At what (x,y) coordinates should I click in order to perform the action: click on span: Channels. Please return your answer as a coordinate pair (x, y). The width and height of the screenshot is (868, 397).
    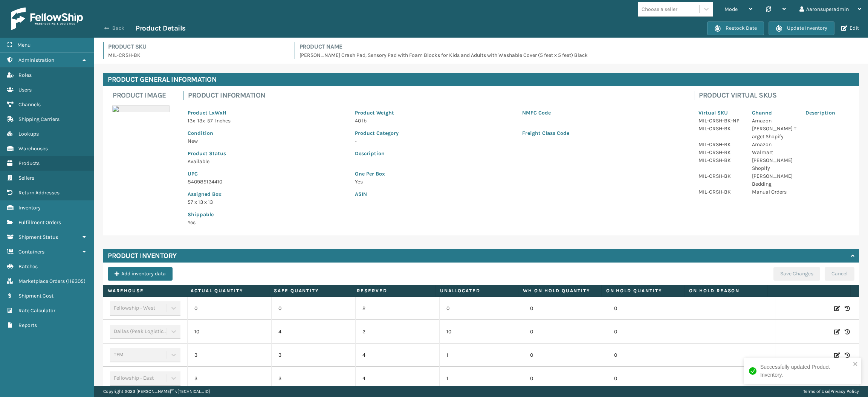
    Looking at the image, I should click on (29, 104).